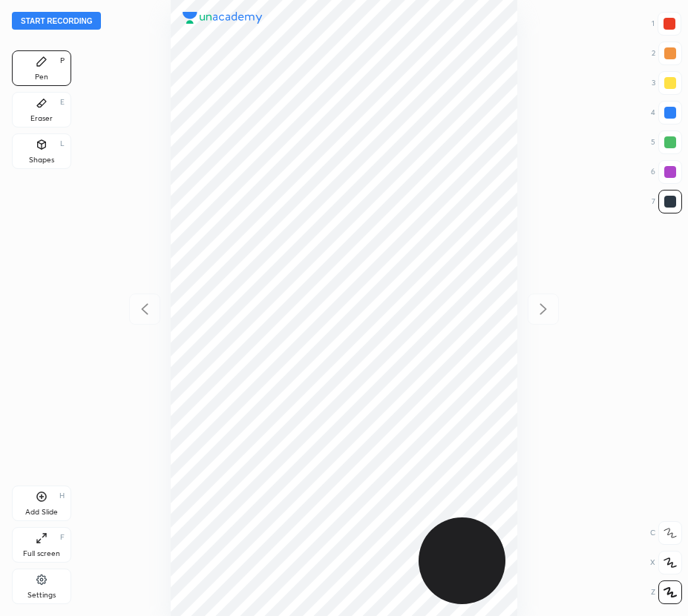 This screenshot has height=616, width=688. What do you see at coordinates (665, 563) in the screenshot?
I see `div: X` at bounding box center [665, 563].